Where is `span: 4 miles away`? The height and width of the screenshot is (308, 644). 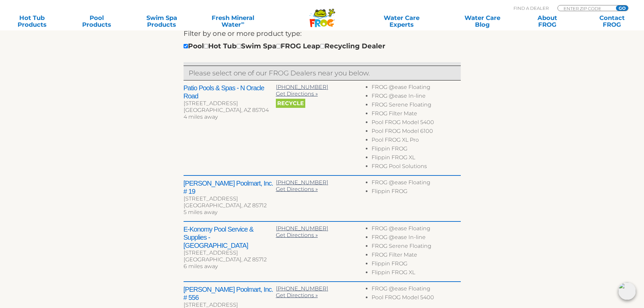
span: 4 miles away is located at coordinates (200, 117).